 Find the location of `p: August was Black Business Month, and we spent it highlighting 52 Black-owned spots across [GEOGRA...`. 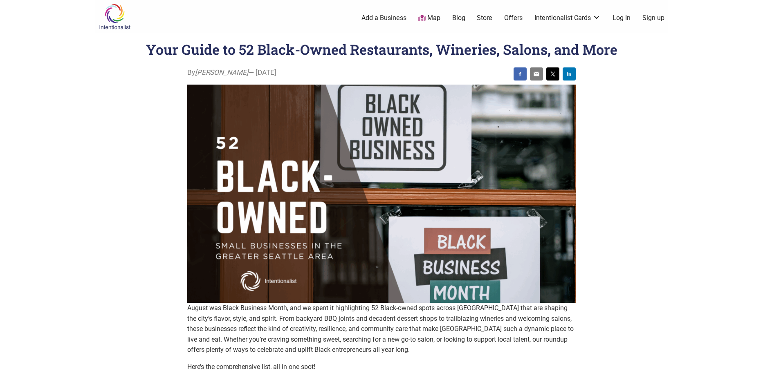

p: August was Black Business Month, and we spent it highlighting 52 Black-owned spots across [GEOGRA... is located at coordinates (382, 329).